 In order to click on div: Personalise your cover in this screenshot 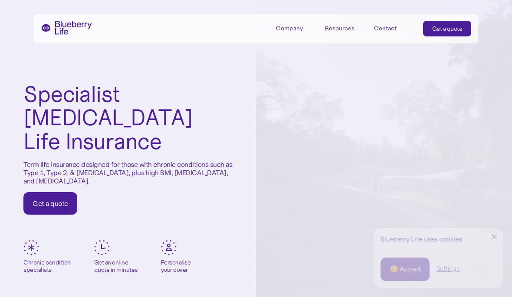, I will do `click(176, 266)`.